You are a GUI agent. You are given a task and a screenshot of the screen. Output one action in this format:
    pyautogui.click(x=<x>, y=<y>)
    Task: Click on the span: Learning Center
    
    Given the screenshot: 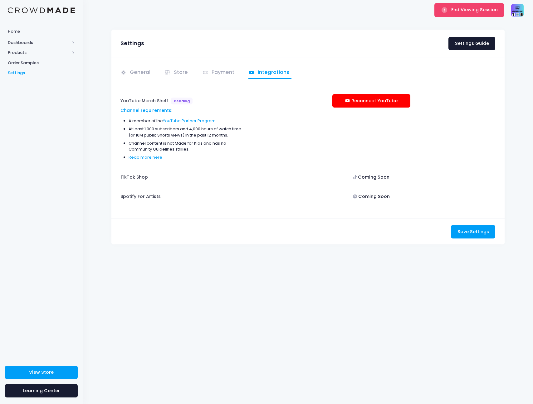 What is the action you would take?
    pyautogui.click(x=41, y=391)
    